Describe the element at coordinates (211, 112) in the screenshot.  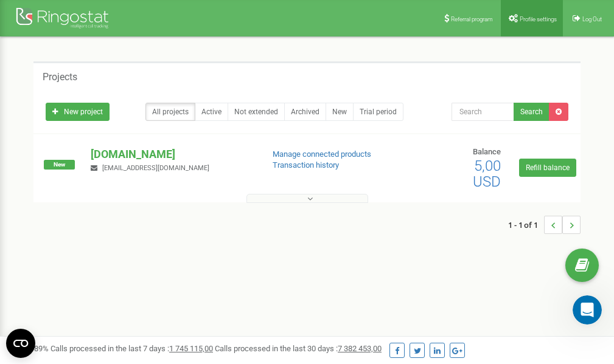
I see `a: Active` at that location.